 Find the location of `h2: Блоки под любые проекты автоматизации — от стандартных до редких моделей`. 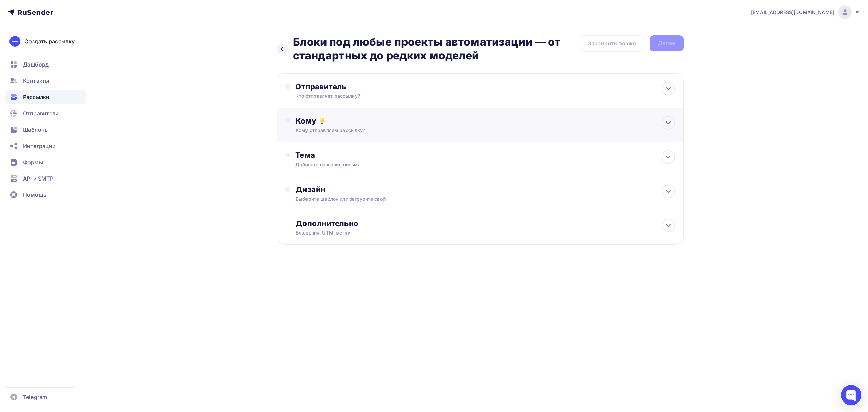

h2: Блоки под любые проекты автоматизации — от стандартных до редких моделей is located at coordinates (436, 49).